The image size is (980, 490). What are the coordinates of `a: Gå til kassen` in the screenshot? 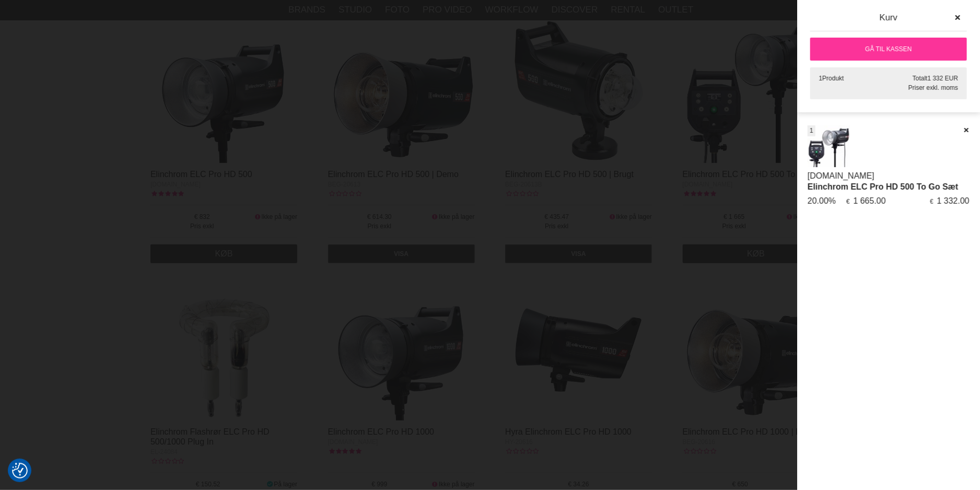 It's located at (889, 49).